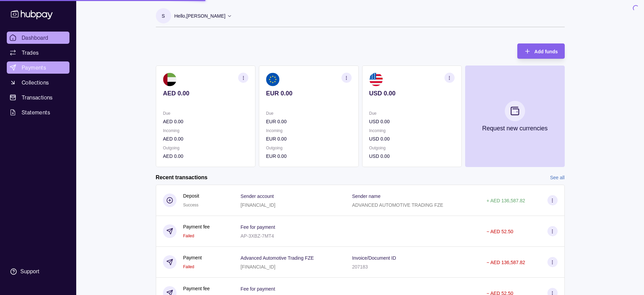  Describe the element at coordinates (257, 196) in the screenshot. I see `p: Sender account` at that location.